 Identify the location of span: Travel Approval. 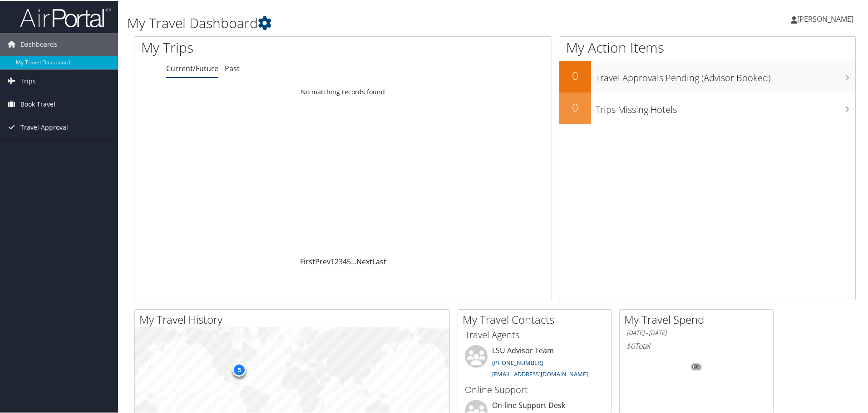
(44, 127).